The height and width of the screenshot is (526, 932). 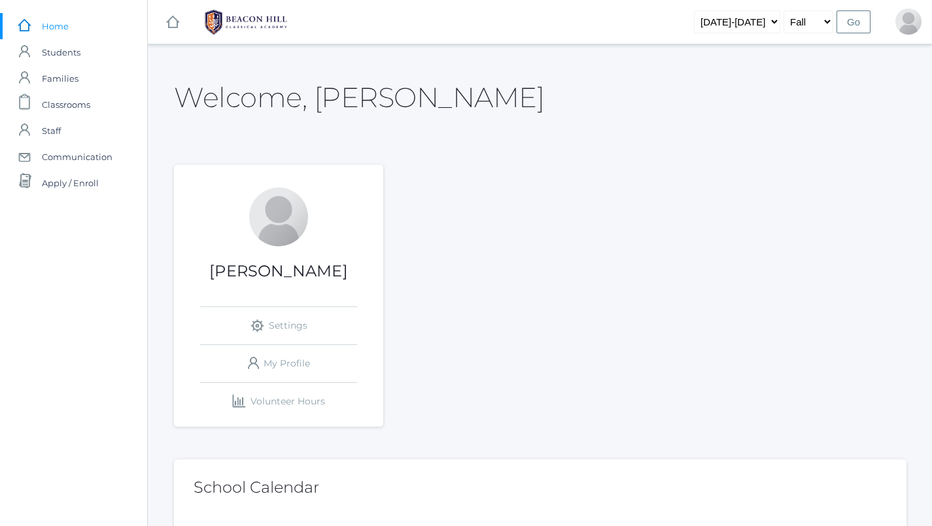 What do you see at coordinates (77, 157) in the screenshot?
I see `span: Communication` at bounding box center [77, 157].